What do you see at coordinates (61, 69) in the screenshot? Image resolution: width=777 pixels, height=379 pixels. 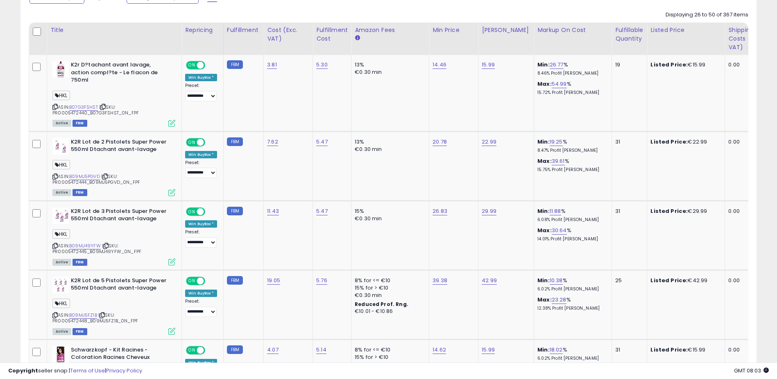 I see `img: 31QV9TJXROL._SL40_.jpg` at bounding box center [61, 69].